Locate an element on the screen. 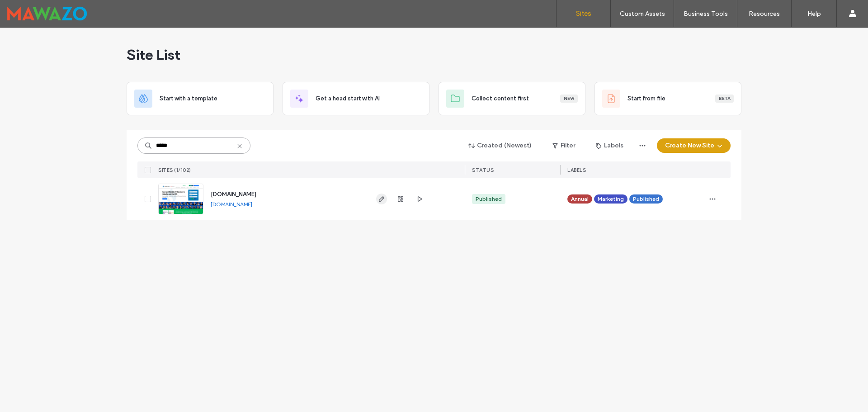 This screenshot has height=412, width=868. label: Help is located at coordinates (814, 14).